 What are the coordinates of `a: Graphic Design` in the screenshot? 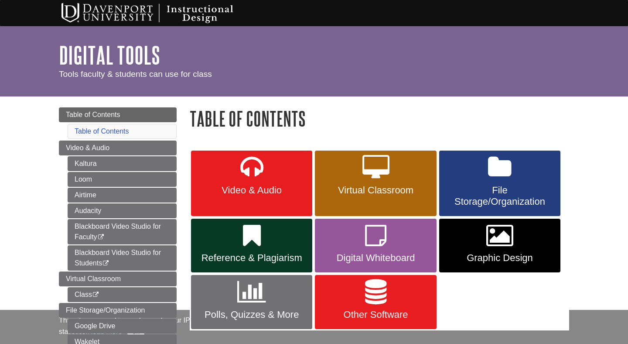 It's located at (500, 245).